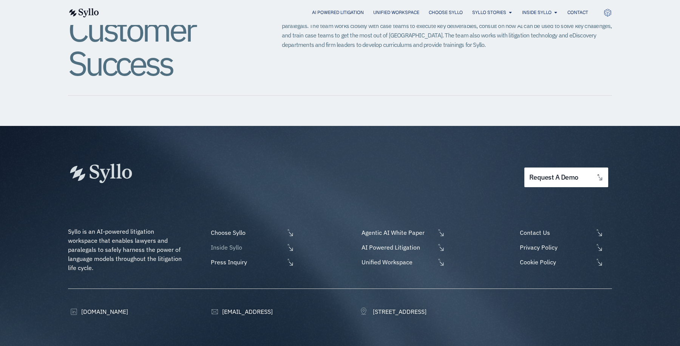 This screenshot has height=346, width=680. What do you see at coordinates (555, 232) in the screenshot?
I see `span: Contact Us` at bounding box center [555, 232].